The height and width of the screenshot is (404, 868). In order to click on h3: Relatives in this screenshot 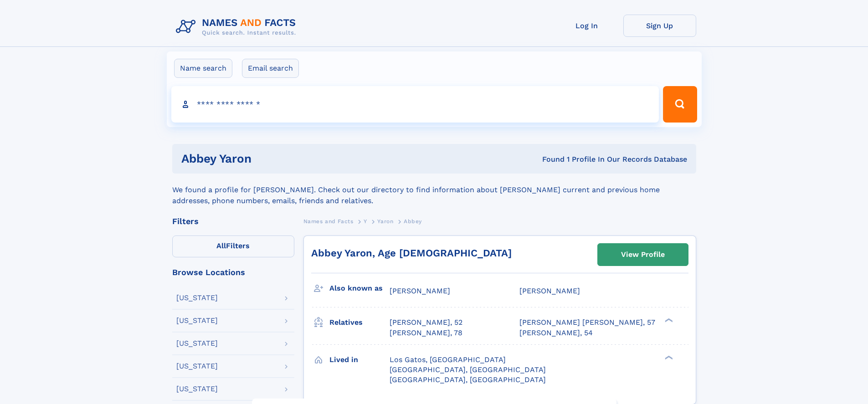, I will do `click(360, 322)`.